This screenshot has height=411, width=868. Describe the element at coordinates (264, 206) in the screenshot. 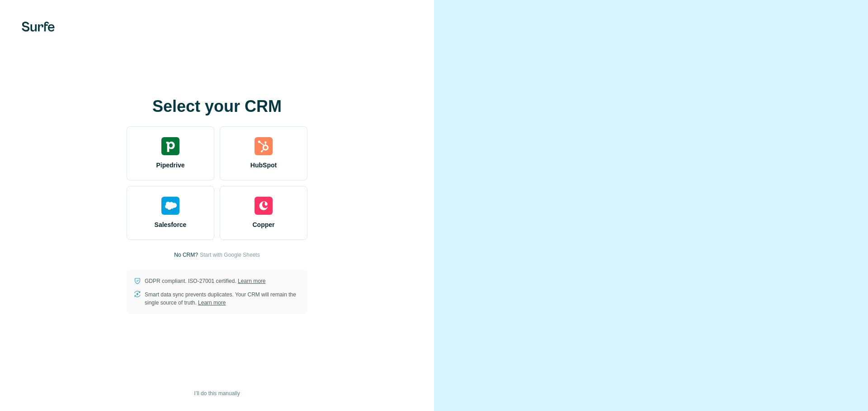

I see `img: copper's logo` at that location.